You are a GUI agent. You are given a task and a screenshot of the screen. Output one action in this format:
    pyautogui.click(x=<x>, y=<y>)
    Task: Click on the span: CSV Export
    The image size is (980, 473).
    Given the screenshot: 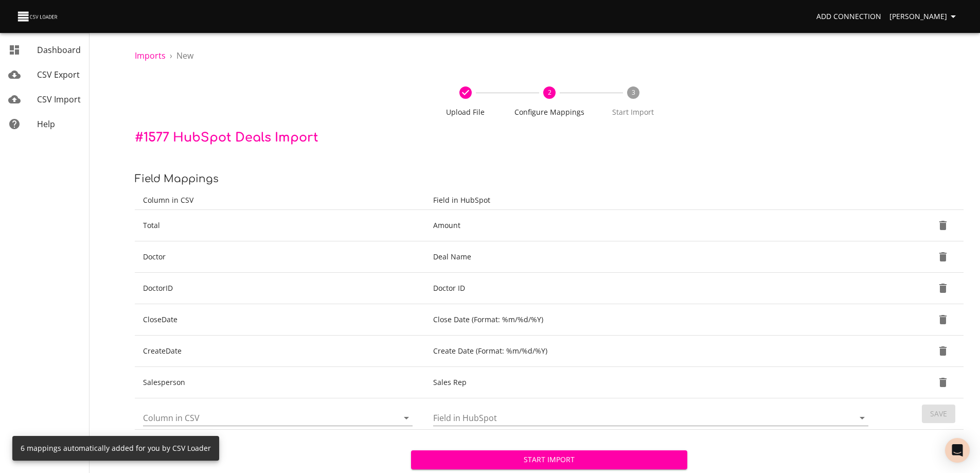 What is the action you would take?
    pyautogui.click(x=58, y=74)
    